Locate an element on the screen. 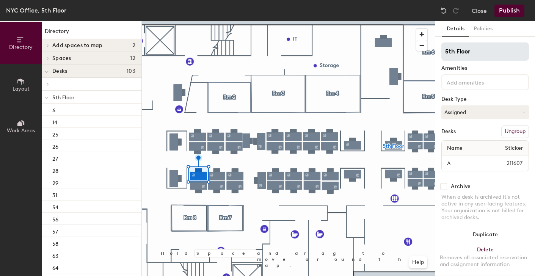 The height and width of the screenshot is (276, 535). span: Desks is located at coordinates (59, 71).